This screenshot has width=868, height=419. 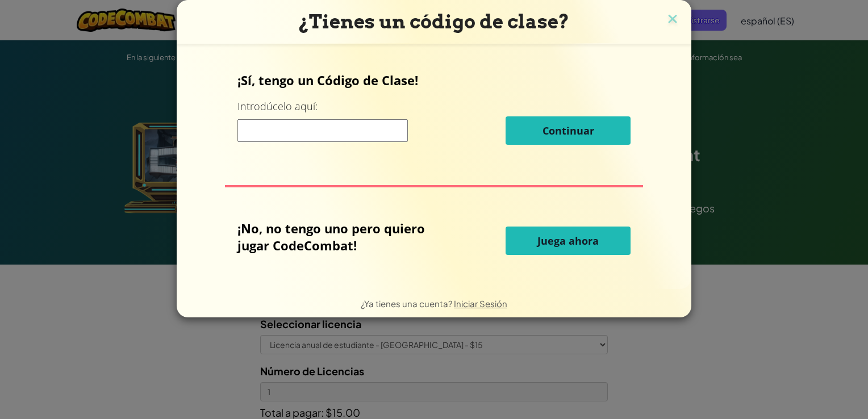 What do you see at coordinates (568, 131) in the screenshot?
I see `span: Continuar` at bounding box center [568, 131].